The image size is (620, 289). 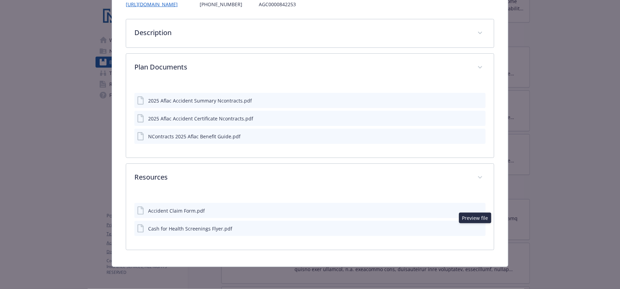 What do you see at coordinates (194, 136) in the screenshot?
I see `div: NContracts 2025 Aflac Benefit Guide.pdf` at bounding box center [194, 136].